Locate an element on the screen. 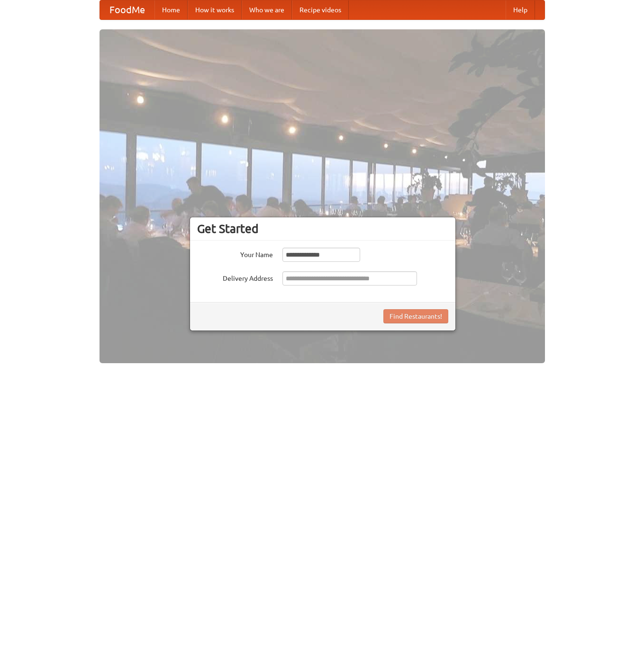  a: Home is located at coordinates (171, 10).